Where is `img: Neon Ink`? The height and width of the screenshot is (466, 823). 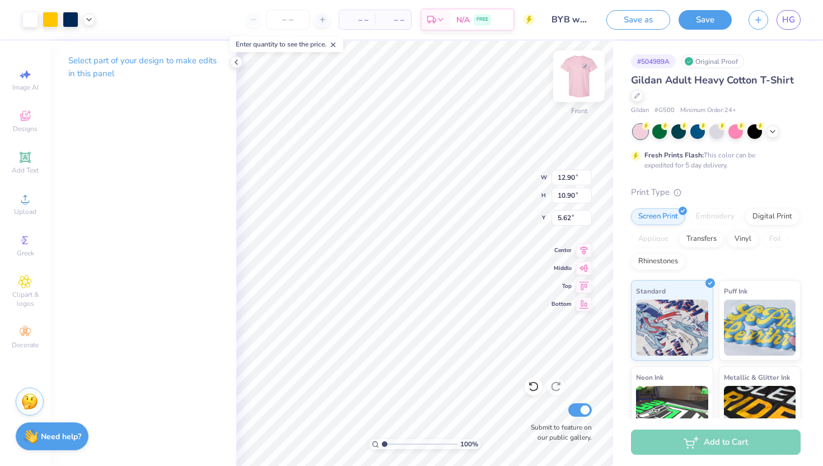
img: Neon Ink is located at coordinates (672, 414).